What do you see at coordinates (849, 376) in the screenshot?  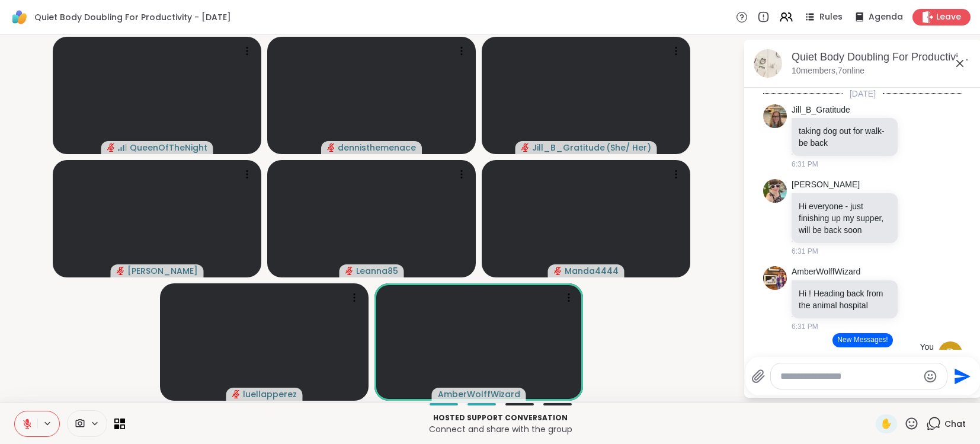 I see `textarea: Type your message` at bounding box center [849, 376].